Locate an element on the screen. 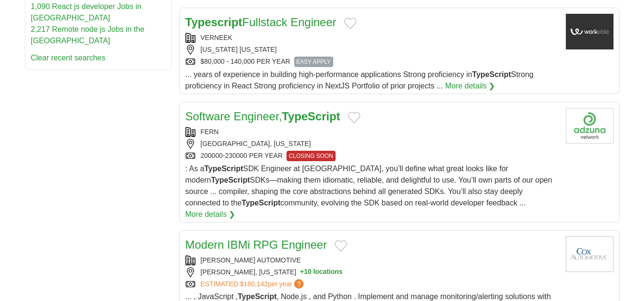 Image resolution: width=644 pixels, height=301 pixels. a: ESTIMATED:$180,142per year? is located at coordinates (253, 284).